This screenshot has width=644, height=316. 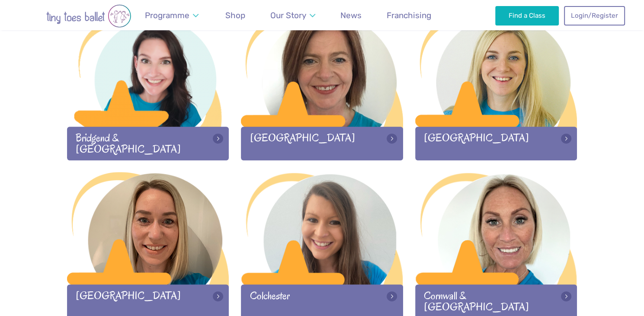 I want to click on span: Shop, so click(x=235, y=15).